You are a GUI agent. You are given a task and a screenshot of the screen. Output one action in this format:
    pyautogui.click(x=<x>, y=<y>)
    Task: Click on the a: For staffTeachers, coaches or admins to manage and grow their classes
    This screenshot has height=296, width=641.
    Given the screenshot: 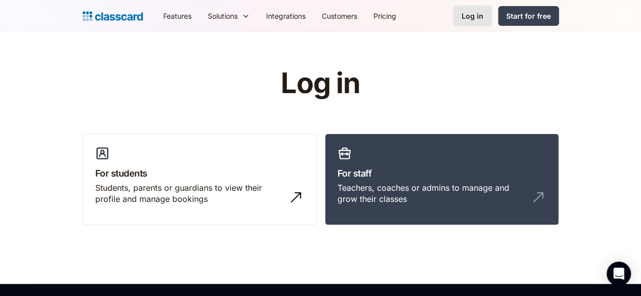 What is the action you would take?
    pyautogui.click(x=442, y=180)
    